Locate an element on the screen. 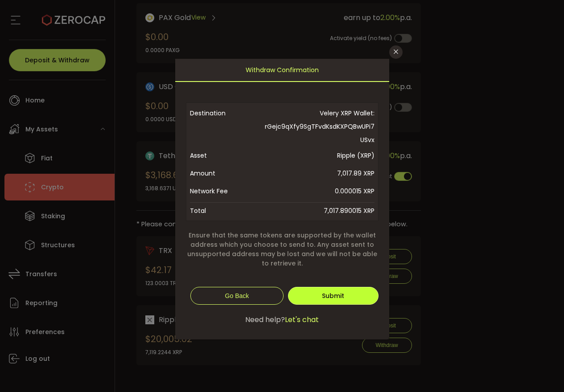 The image size is (564, 392). span: Need help? is located at coordinates (265, 320).